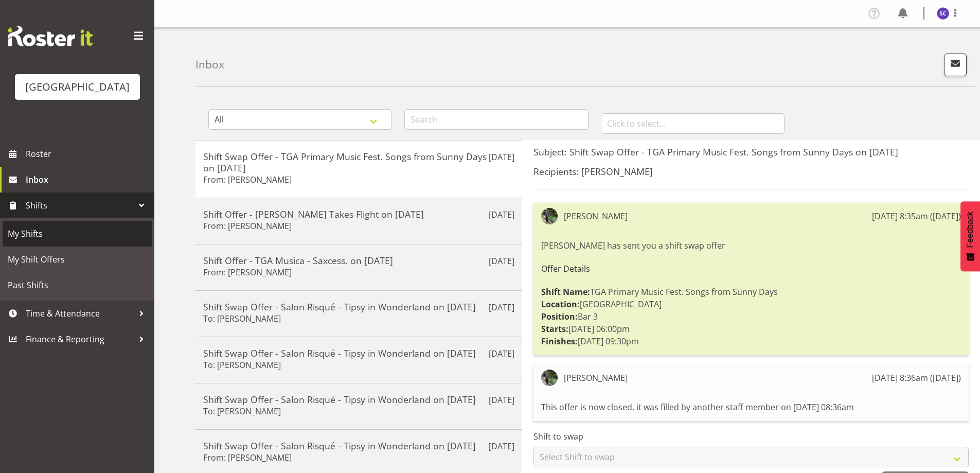 This screenshot has height=473, width=980. What do you see at coordinates (560, 304) in the screenshot?
I see `strong: Location:` at bounding box center [560, 304].